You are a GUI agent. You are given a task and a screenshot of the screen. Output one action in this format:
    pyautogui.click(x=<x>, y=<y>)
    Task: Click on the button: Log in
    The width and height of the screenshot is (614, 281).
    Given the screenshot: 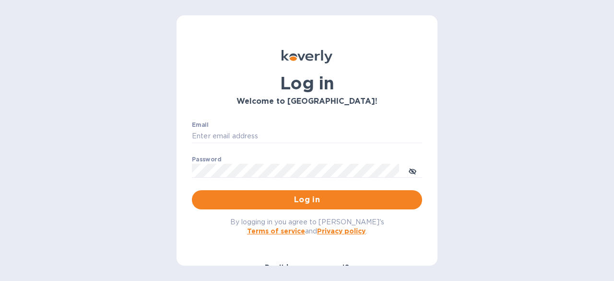 What is the action you would take?
    pyautogui.click(x=307, y=199)
    